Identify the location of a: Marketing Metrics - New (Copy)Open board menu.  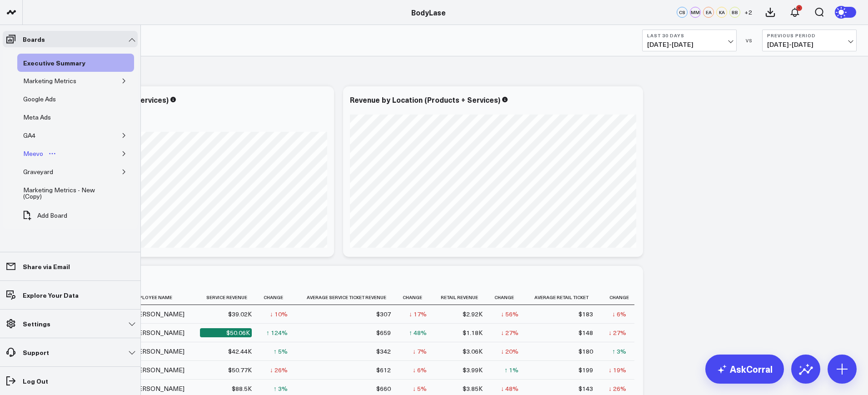
(73, 193).